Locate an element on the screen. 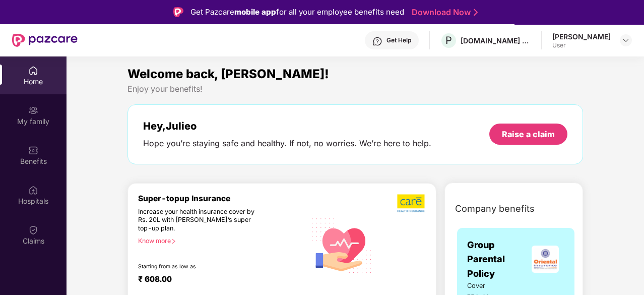 The image size is (644, 295). img: b5dec4f62d2307b9de63beb79f102df3.png is located at coordinates (411, 203).